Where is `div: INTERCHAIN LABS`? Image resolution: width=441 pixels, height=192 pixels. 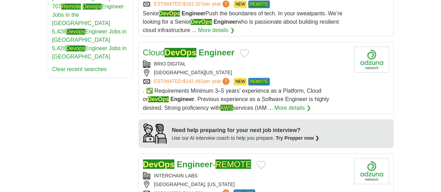
div: INTERCHAIN LABS is located at coordinates (246, 175).